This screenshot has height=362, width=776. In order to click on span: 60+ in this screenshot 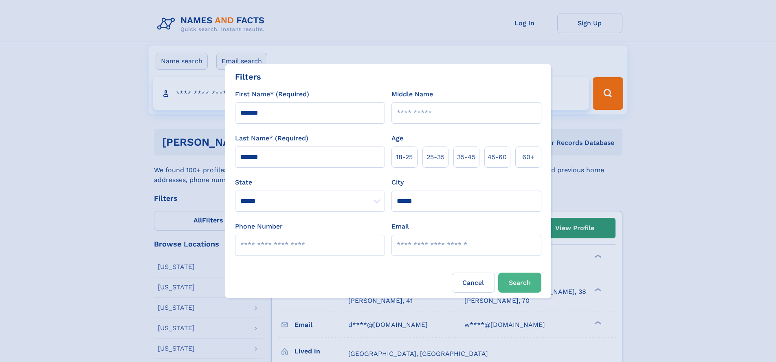, I will do `click(529, 157)`.